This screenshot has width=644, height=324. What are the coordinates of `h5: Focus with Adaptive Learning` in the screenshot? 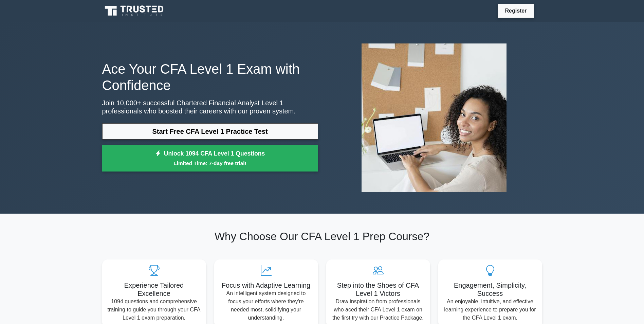 It's located at (266, 285).